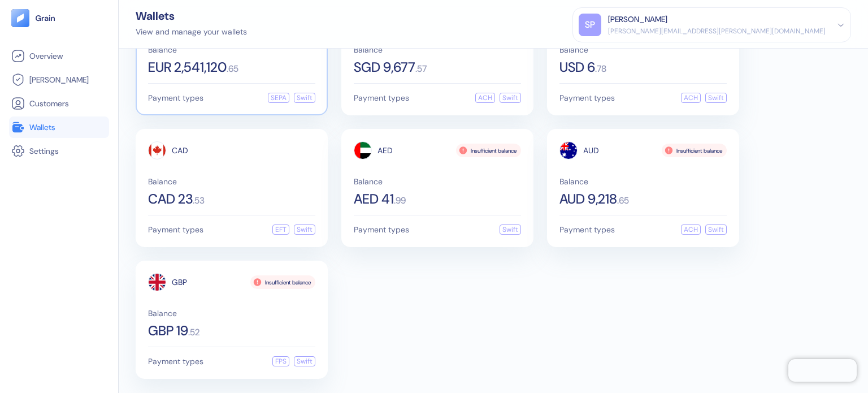 This screenshot has height=393, width=868. What do you see at coordinates (49, 104) in the screenshot?
I see `span: Customers` at bounding box center [49, 104].